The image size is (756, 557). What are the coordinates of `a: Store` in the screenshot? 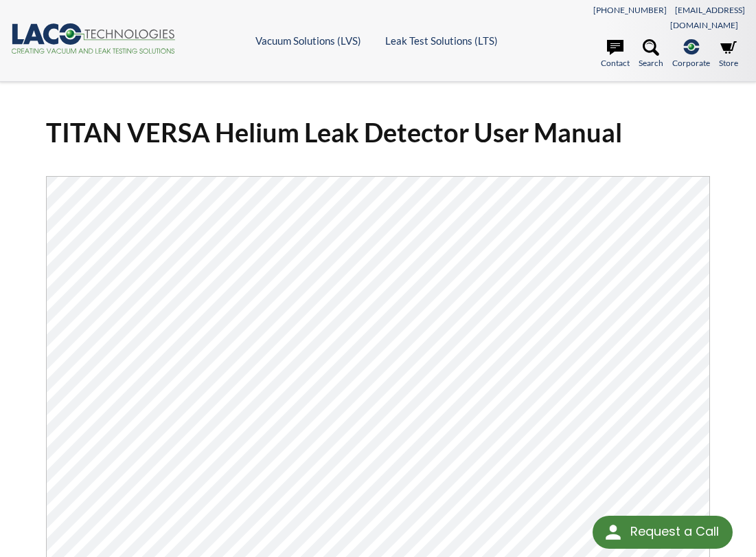 It's located at (729, 55).